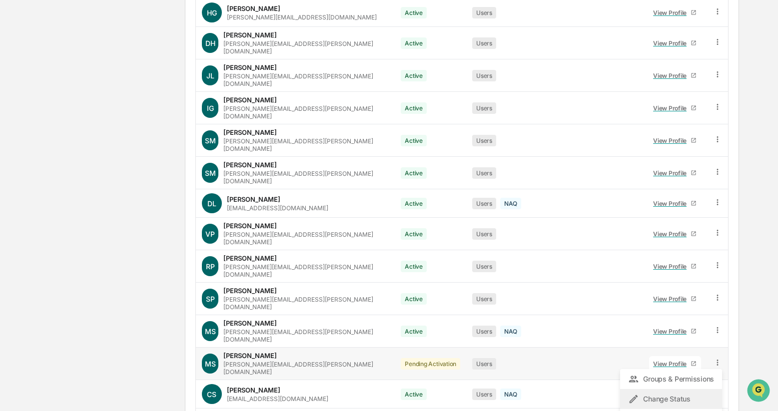 This screenshot has width=778, height=411. I want to click on span: MS, so click(210, 331).